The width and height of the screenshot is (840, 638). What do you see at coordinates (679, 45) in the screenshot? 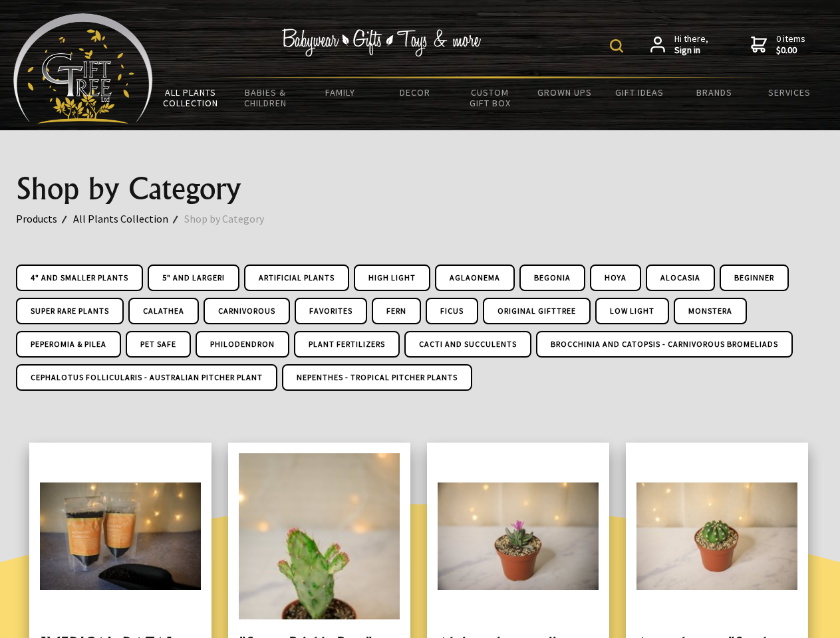
I see `a: Hi there,Sign in` at bounding box center [679, 45].